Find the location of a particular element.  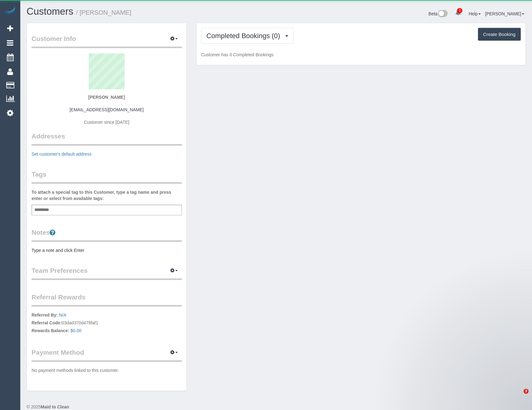

button: Create Booking is located at coordinates (500, 34).